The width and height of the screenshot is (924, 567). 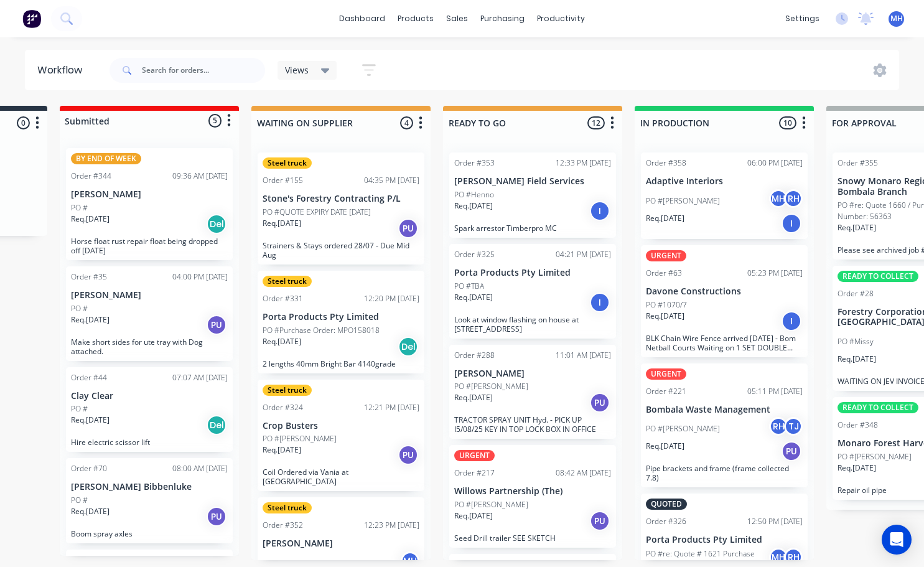 What do you see at coordinates (794, 426) in the screenshot?
I see `div: TJ` at bounding box center [794, 426].